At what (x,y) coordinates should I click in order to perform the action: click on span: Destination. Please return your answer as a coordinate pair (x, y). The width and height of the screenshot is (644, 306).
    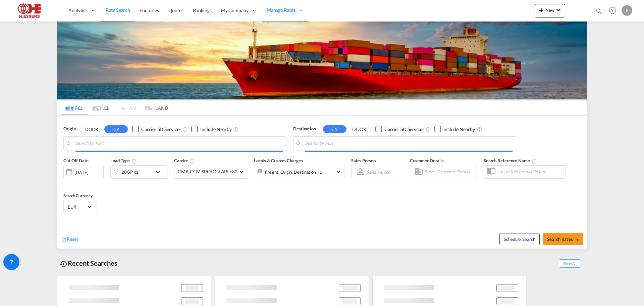
    Looking at the image, I should click on (305, 129).